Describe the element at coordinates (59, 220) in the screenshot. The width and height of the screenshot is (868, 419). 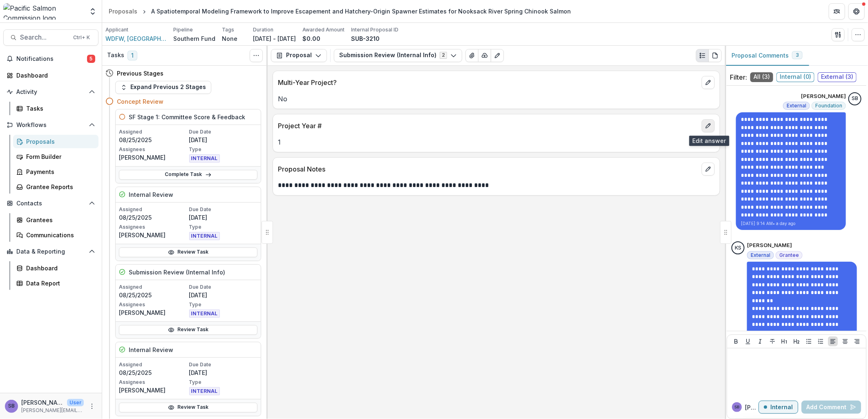
I see `div: Grantees` at that location.